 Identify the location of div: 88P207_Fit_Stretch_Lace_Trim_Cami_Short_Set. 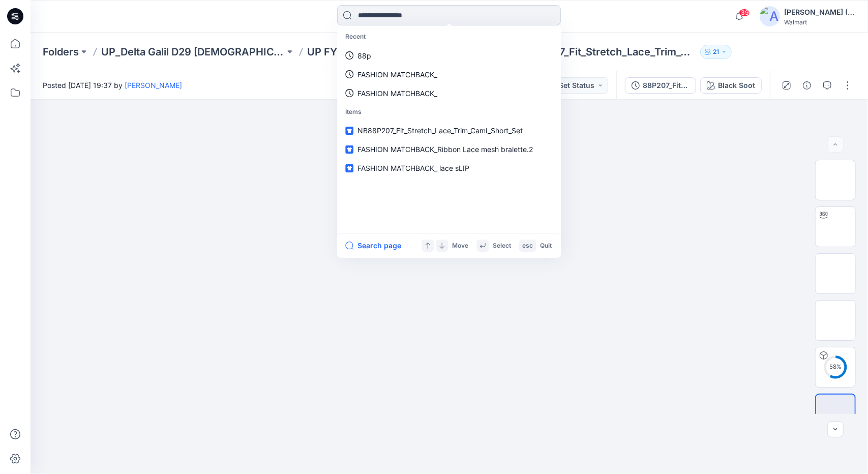
(666, 85).